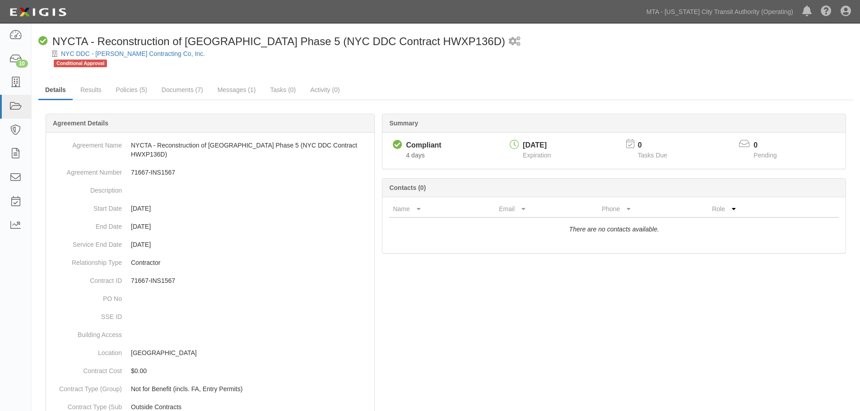 The height and width of the screenshot is (411, 860). I want to click on dt: PO No, so click(86, 297).